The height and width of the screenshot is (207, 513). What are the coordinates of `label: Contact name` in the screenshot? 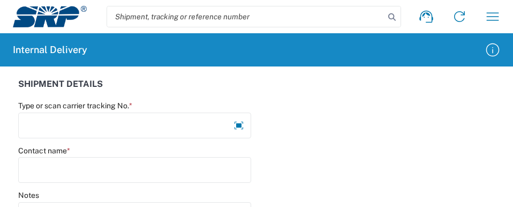 It's located at (44, 151).